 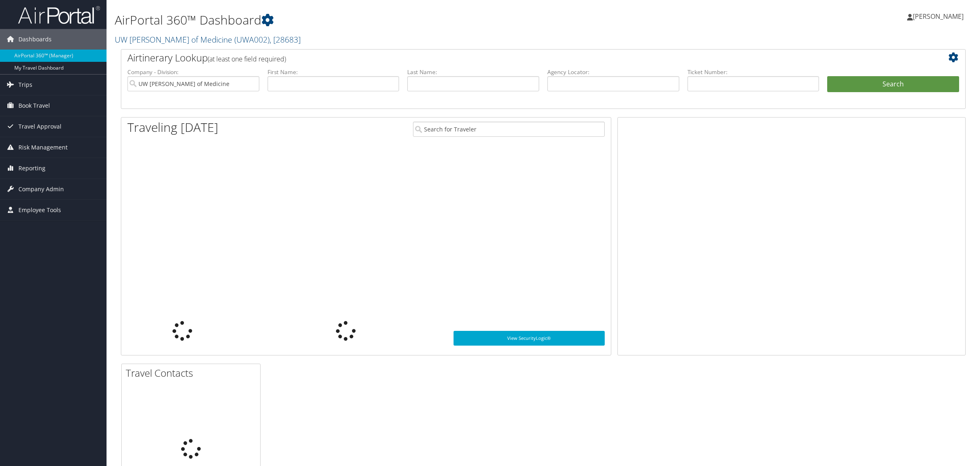 What do you see at coordinates (193, 72) in the screenshot?
I see `label: Company - Division:` at bounding box center [193, 72].